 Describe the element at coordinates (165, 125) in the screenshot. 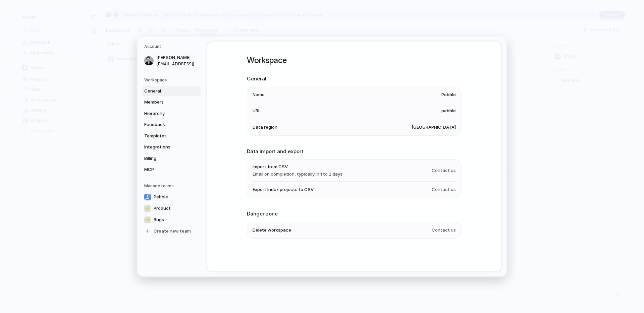

I see `span: Feedback` at that location.